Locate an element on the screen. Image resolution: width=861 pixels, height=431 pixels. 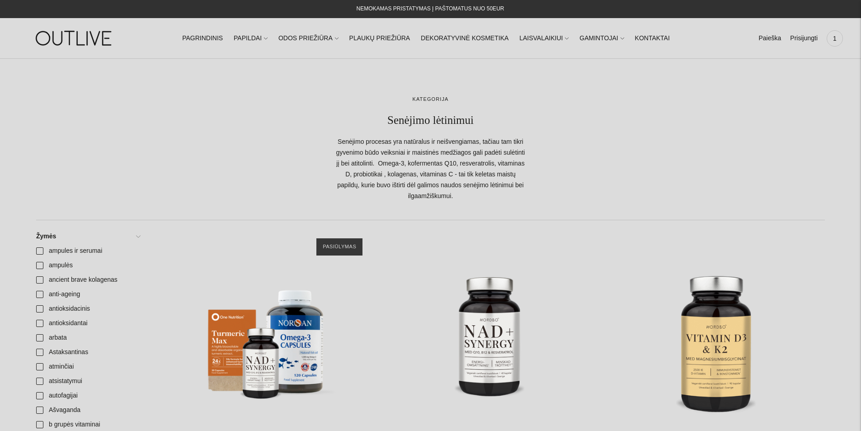
a: Ašvaganda is located at coordinates (88, 410).